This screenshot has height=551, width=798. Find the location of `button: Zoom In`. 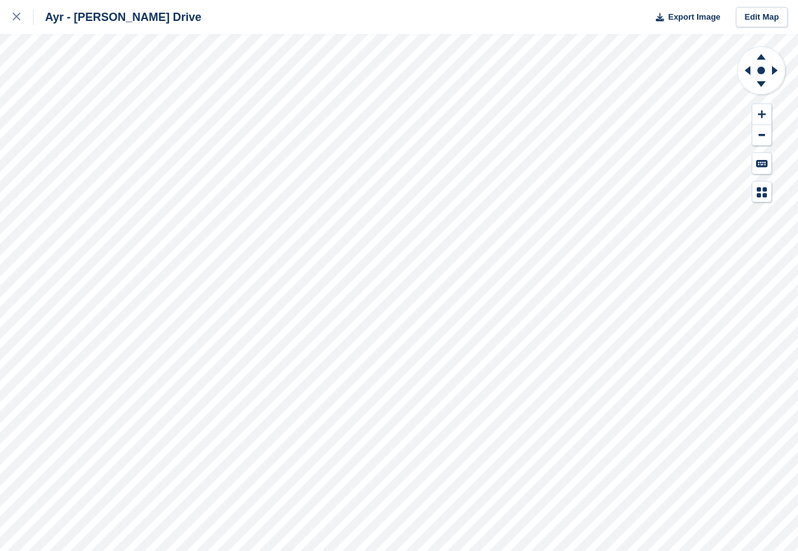

button: Zoom In is located at coordinates (762, 114).